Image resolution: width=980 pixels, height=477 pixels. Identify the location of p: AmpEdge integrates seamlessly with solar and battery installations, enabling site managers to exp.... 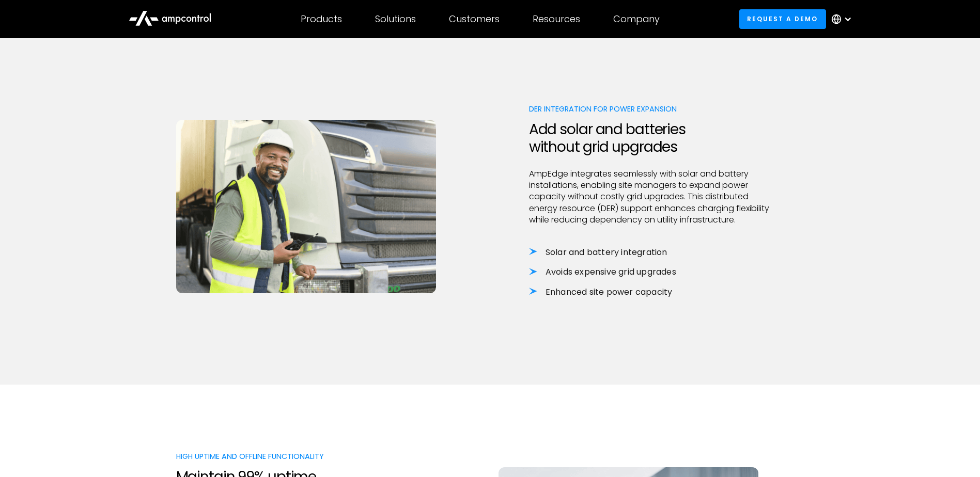
(651, 197).